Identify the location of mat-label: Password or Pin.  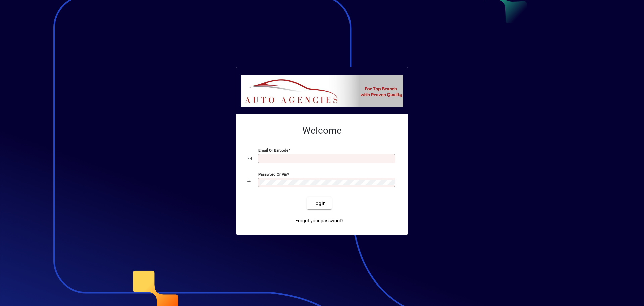
(272, 174).